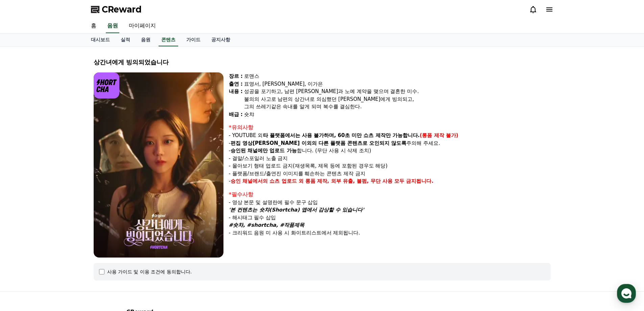  What do you see at coordinates (236, 114) in the screenshot?
I see `div: 배급 :` at bounding box center [236, 114].